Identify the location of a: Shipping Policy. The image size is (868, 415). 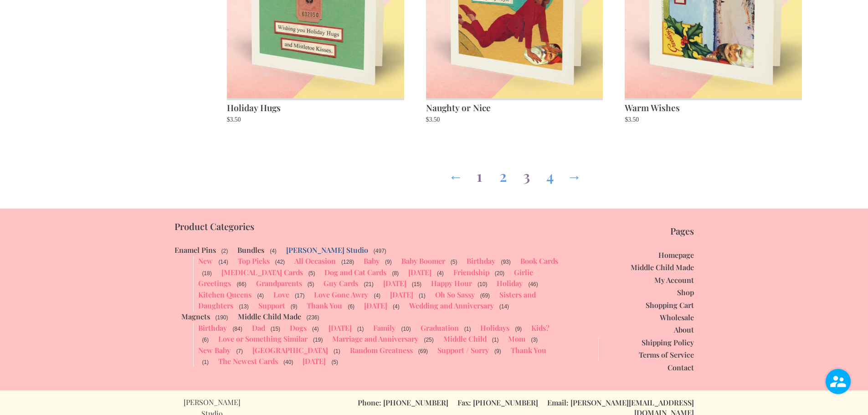
(667, 342).